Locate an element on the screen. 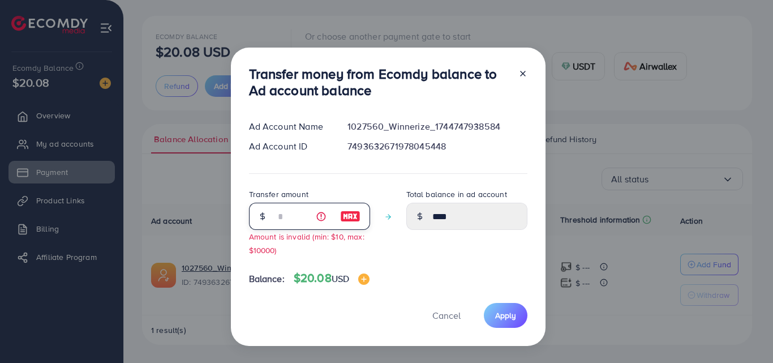 This screenshot has width=773, height=363. div: 1027560_Winnerize_1744747938584 is located at coordinates (437, 126).